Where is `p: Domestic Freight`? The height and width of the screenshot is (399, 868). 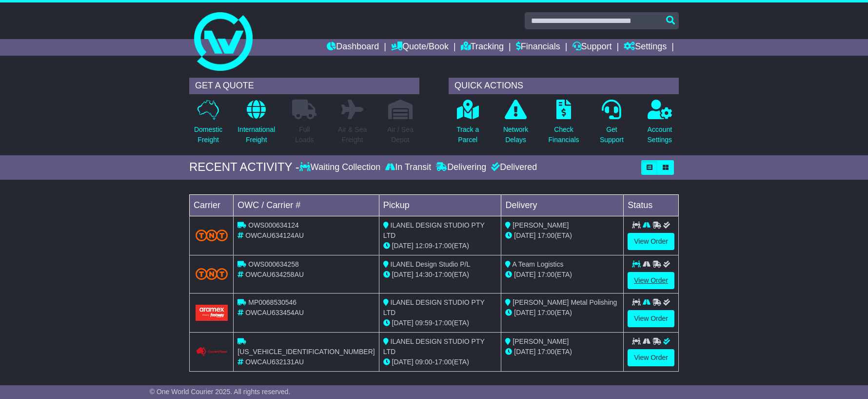
p: Domestic Freight is located at coordinates (208, 134).